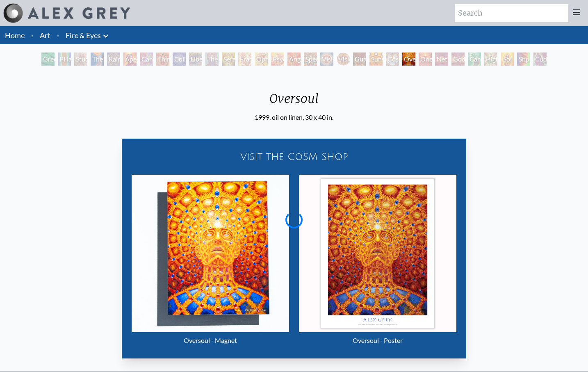 This screenshot has height=372, width=588. What do you see at coordinates (378, 262) in the screenshot?
I see `a: Oversoul - Poster` at bounding box center [378, 262].